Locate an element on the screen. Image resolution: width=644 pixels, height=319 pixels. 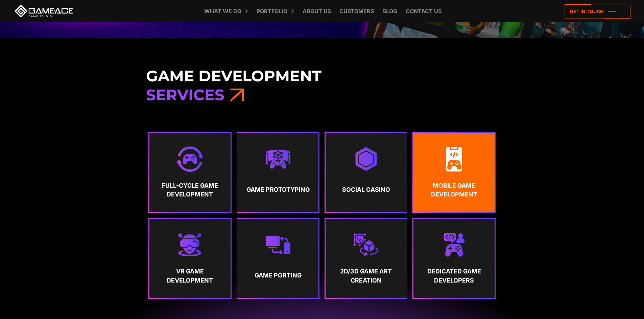
img: Metaverse game development is located at coordinates (278, 159).